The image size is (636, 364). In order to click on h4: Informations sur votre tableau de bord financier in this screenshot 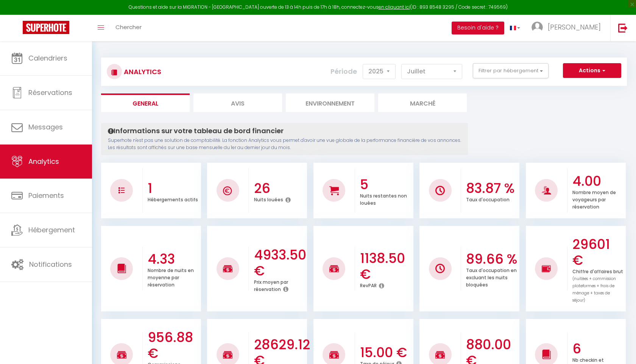, I will do `click(284, 131)`.